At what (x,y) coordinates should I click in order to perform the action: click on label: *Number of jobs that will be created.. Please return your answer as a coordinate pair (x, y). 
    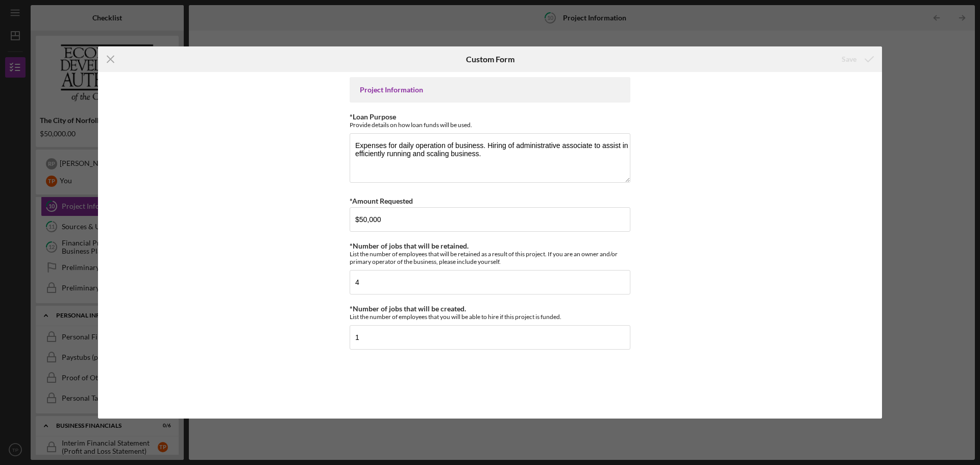
    Looking at the image, I should click on (407, 308).